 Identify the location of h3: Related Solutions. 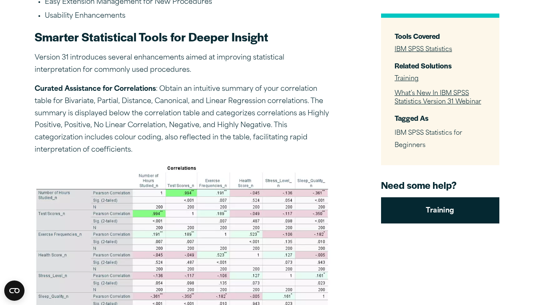
(440, 65).